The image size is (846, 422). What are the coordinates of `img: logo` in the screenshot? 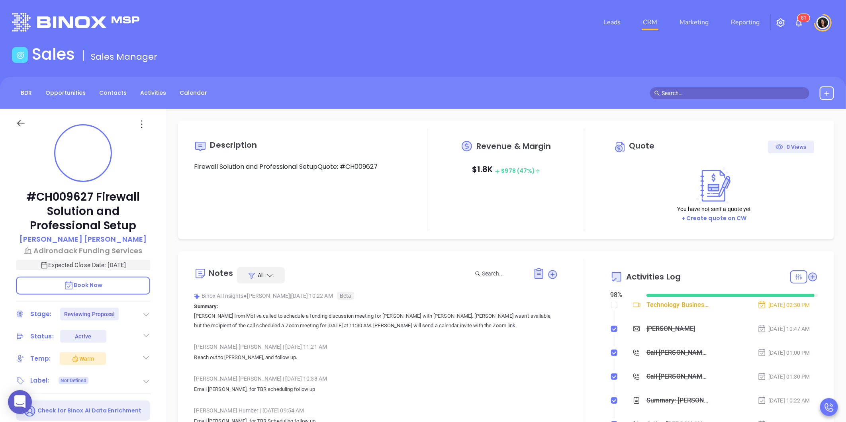 It's located at (76, 22).